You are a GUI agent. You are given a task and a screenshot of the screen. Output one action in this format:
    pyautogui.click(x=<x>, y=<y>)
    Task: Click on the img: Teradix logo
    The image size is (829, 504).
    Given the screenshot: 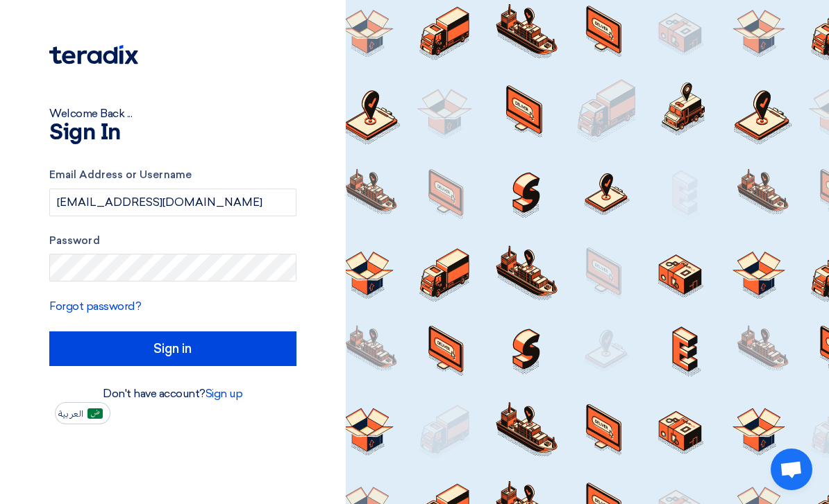 What is the action you would take?
    pyautogui.click(x=94, y=55)
    